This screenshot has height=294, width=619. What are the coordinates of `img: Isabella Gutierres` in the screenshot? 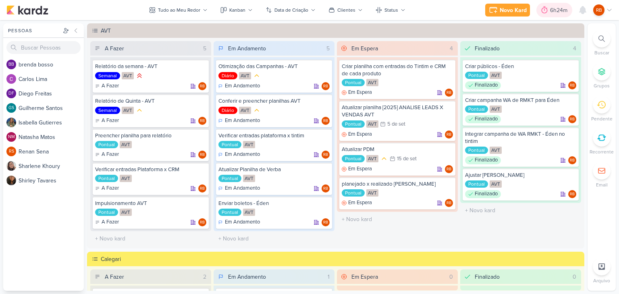 It's located at (11, 122).